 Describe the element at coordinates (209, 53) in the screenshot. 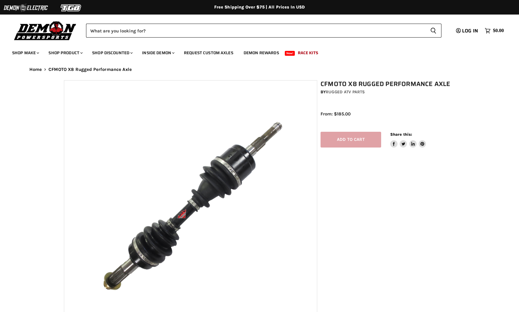

I see `a: Request Custom Axles` at that location.